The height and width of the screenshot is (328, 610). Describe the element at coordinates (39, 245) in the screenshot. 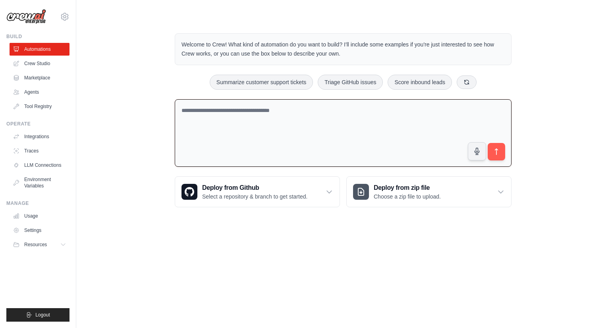

I see `button: Resources` at that location.